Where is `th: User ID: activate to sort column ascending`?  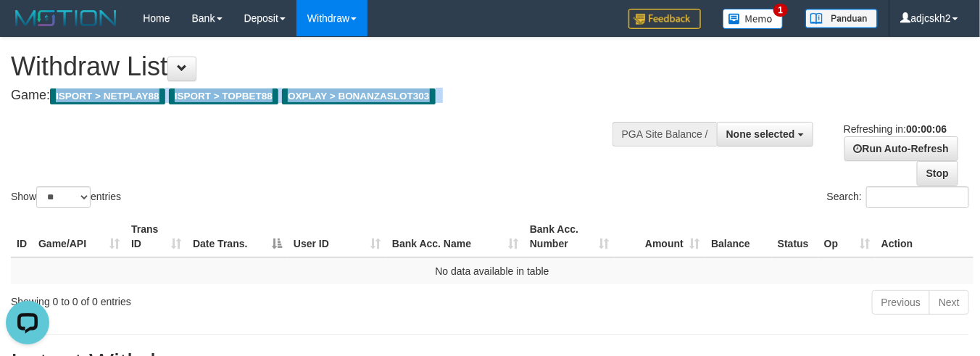
th: User ID: activate to sort column ascending is located at coordinates (337, 237).